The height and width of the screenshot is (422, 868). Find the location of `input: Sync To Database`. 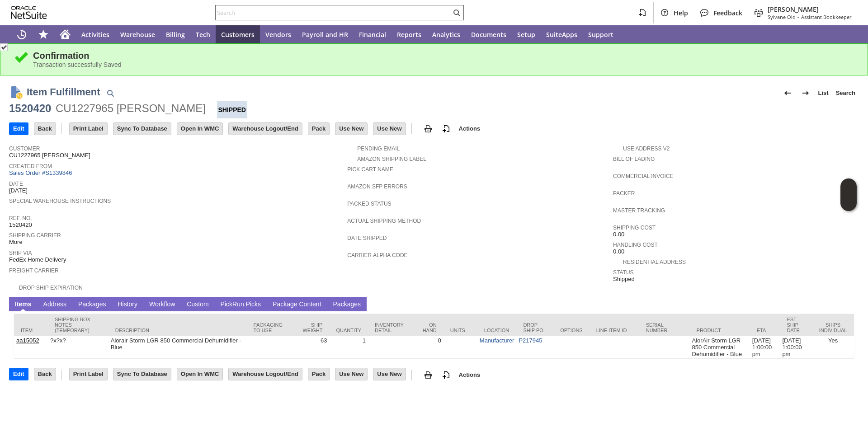

input: Sync To Database is located at coordinates (142, 129).